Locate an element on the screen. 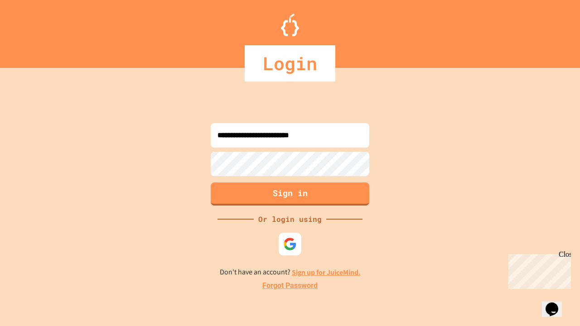 The height and width of the screenshot is (326, 580). div: Chat with us now!Close is located at coordinates (33, 30).